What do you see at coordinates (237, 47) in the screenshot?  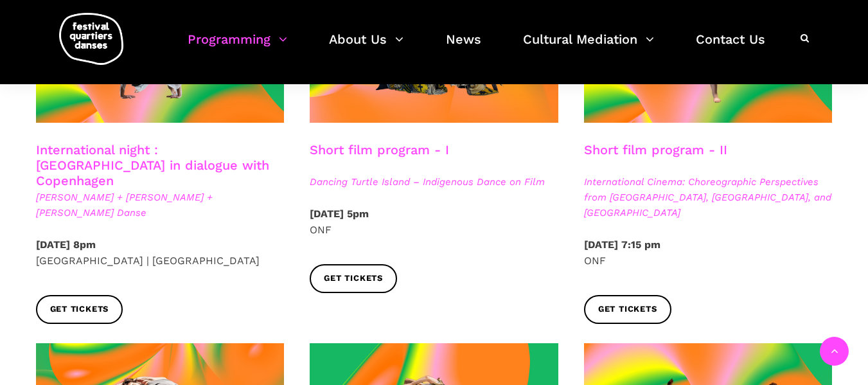 I see `a: Programming` at bounding box center [237, 47].